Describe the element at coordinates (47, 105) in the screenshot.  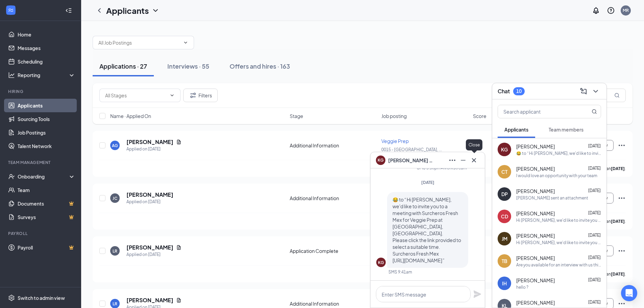
I see `a: Applicants` at that location.